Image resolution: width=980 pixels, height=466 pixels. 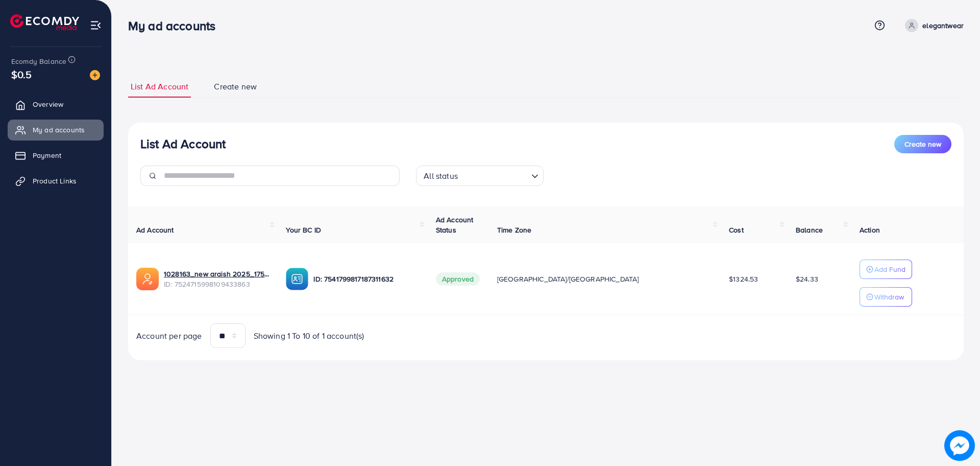 I want to click on span: Showing 1 To 10 of 1 account(s), so click(x=309, y=335).